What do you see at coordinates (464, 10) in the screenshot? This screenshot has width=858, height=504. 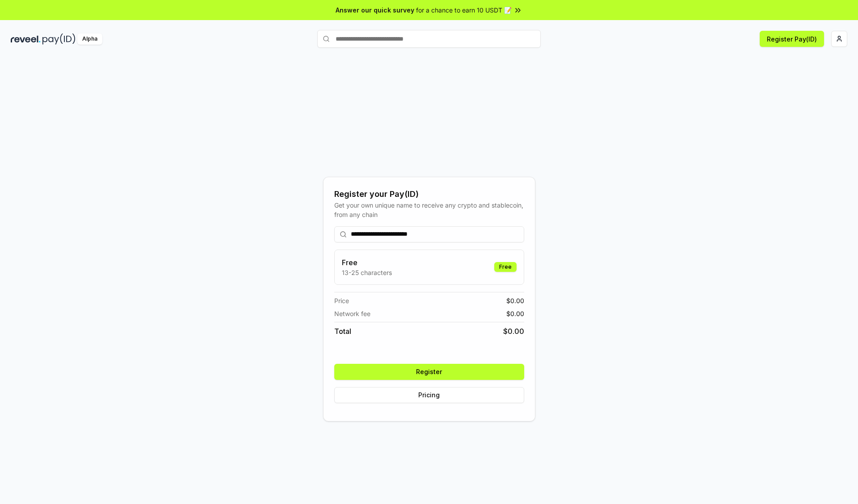 I see `span: for a chance to earn 10 USDT 📝` at bounding box center [464, 10].